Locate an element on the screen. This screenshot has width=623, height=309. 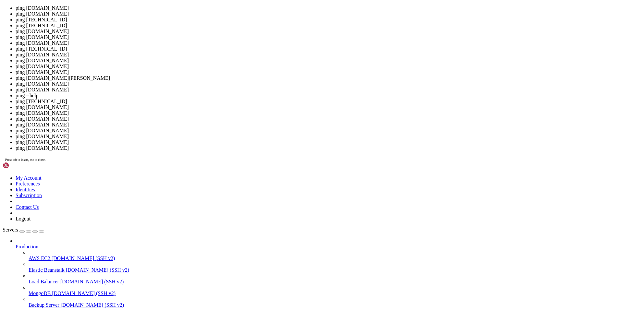
a: Logout is located at coordinates (23, 219).